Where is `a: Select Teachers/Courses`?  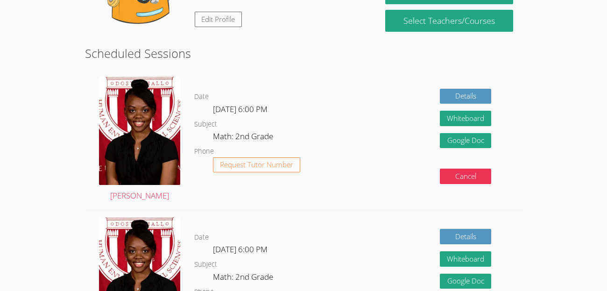 a: Select Teachers/Courses is located at coordinates (449, 21).